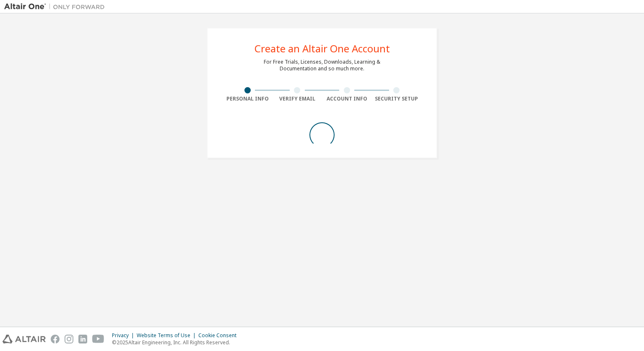  I want to click on div: Cookie Consent, so click(220, 335).